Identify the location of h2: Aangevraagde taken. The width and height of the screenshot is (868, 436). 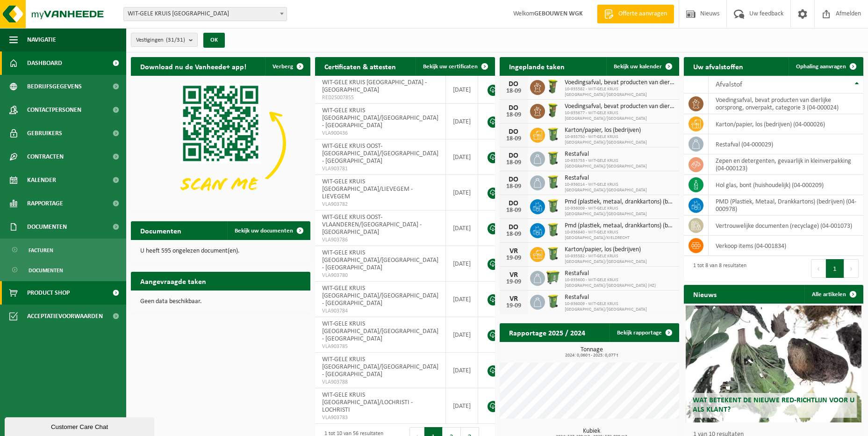
(173, 280).